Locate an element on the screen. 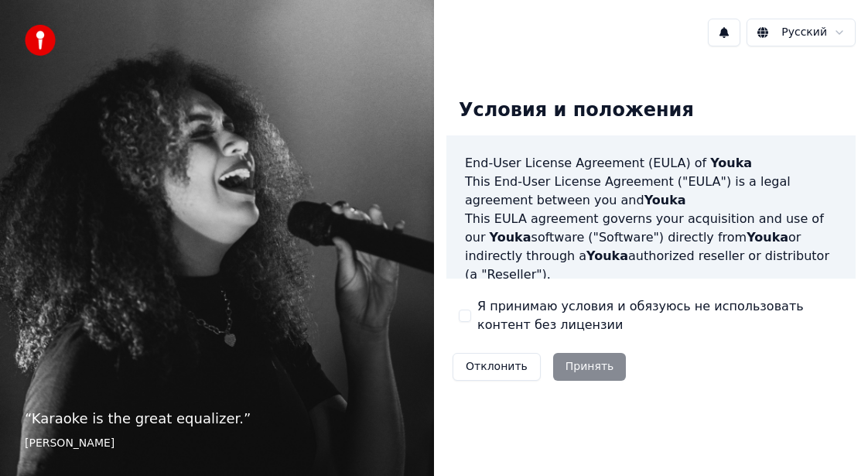 This screenshot has width=868, height=476. p: This End-User License Agreement ("EULA") is a legal agreement between you and is located at coordinates (651, 191).